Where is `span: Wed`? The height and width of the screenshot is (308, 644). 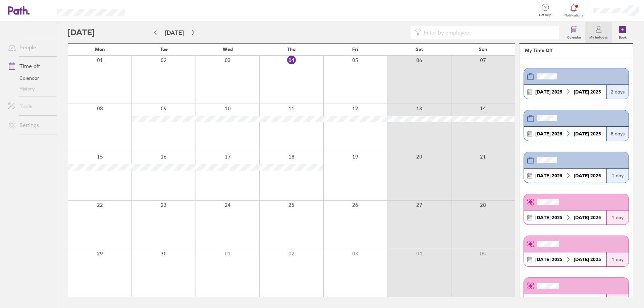 span: Wed is located at coordinates (228, 50).